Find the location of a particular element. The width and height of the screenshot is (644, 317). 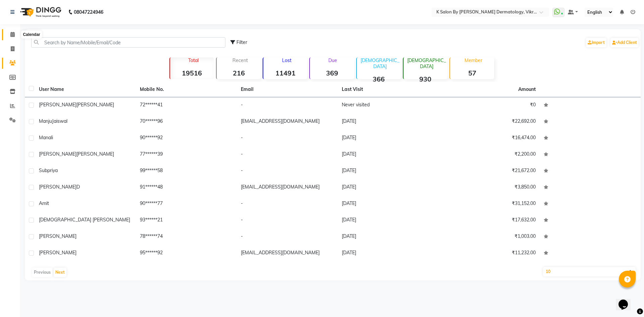

a: Add Client is located at coordinates (625, 43).